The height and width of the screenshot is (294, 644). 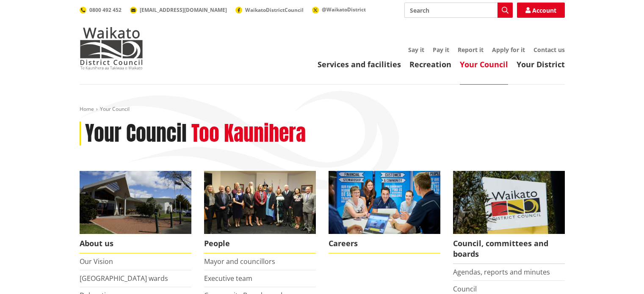 I want to click on a: Council, so click(x=465, y=289).